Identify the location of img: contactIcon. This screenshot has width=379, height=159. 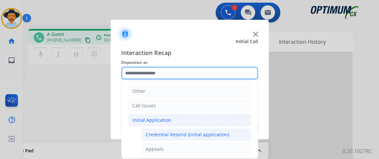
(125, 34).